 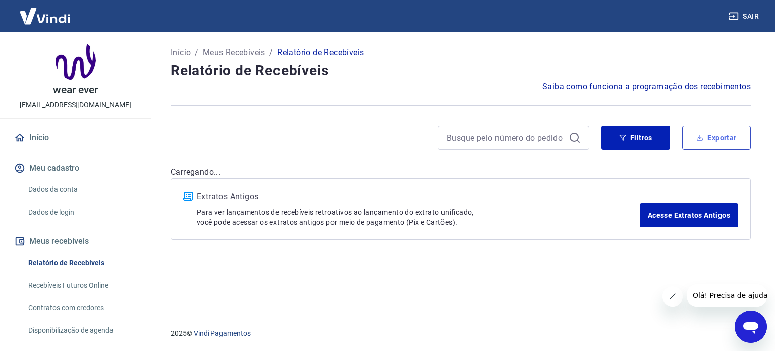 I want to click on span: Olá! Precisa de ajuda?, so click(x=45, y=11).